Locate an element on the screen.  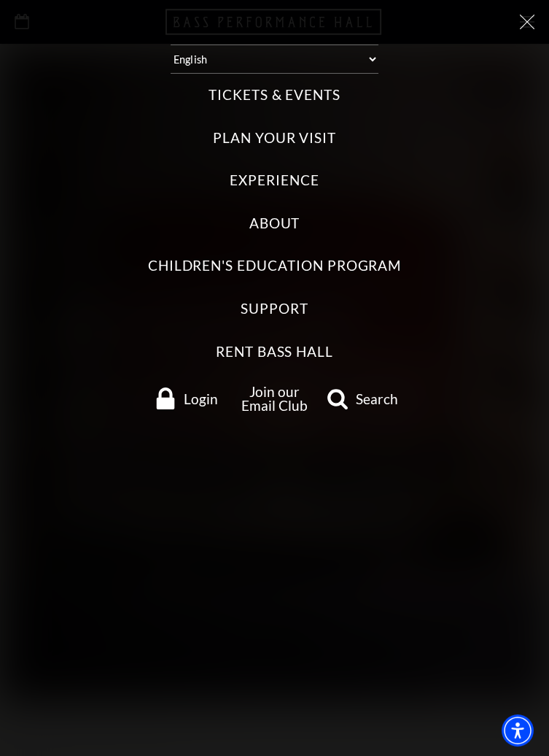
span: Login is located at coordinates (201, 398).